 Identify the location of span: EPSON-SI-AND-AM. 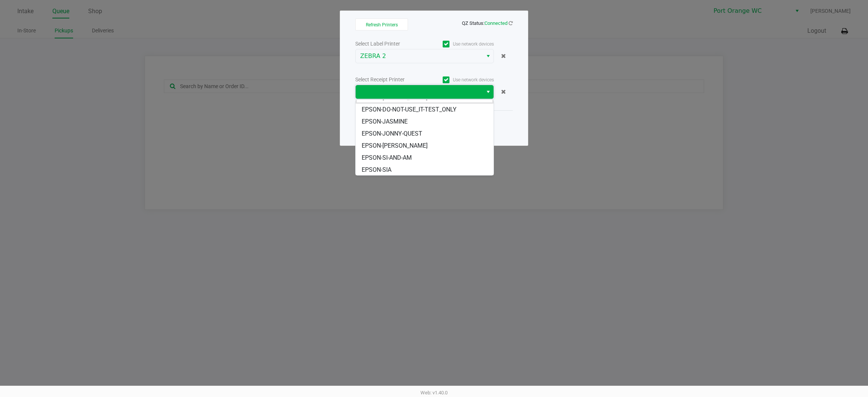
(387, 158).